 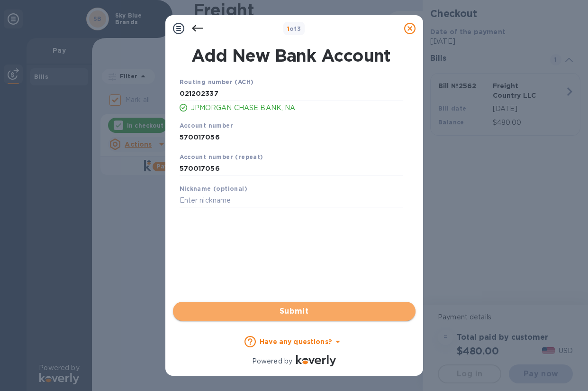 What do you see at coordinates (206, 125) in the screenshot?
I see `b: Account number` at bounding box center [206, 125].